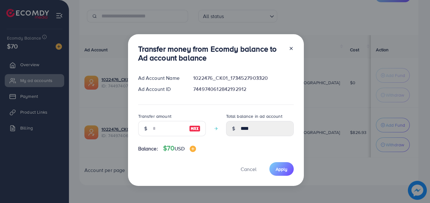 This screenshot has height=203, width=430. I want to click on button: Apply, so click(282, 169).